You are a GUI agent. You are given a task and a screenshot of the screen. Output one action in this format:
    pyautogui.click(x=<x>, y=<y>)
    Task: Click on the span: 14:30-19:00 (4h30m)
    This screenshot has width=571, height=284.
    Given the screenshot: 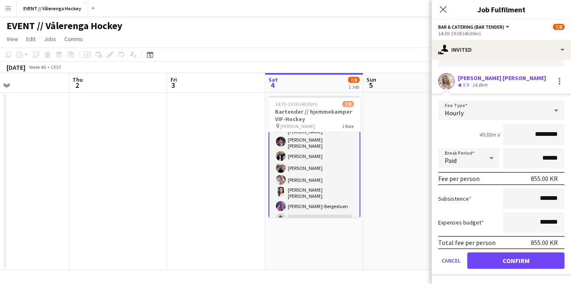 What is the action you would take?
    pyautogui.click(x=296, y=104)
    